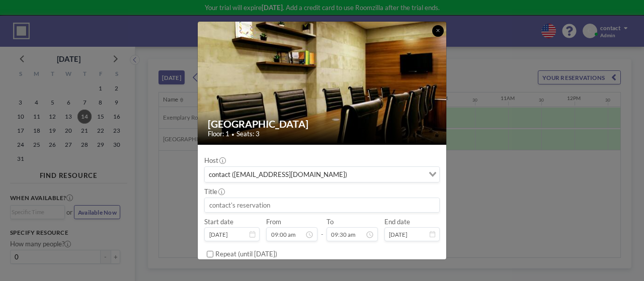 The image size is (644, 281). I want to click on label: Start date, so click(219, 222).